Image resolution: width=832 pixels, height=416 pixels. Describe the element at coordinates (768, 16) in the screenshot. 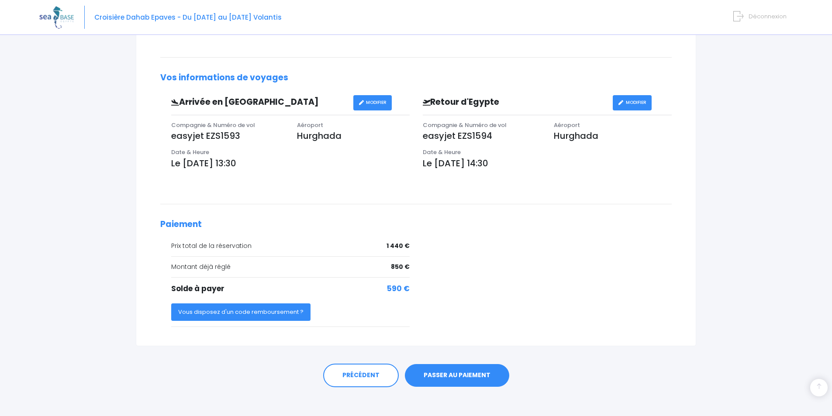

I see `span: Déconnexion` at that location.